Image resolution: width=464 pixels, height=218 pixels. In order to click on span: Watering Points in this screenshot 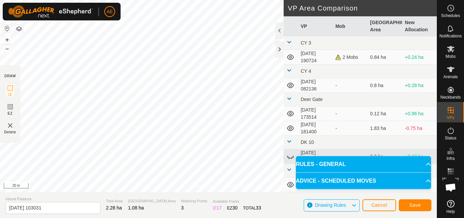, I will do `click(194, 201)`.